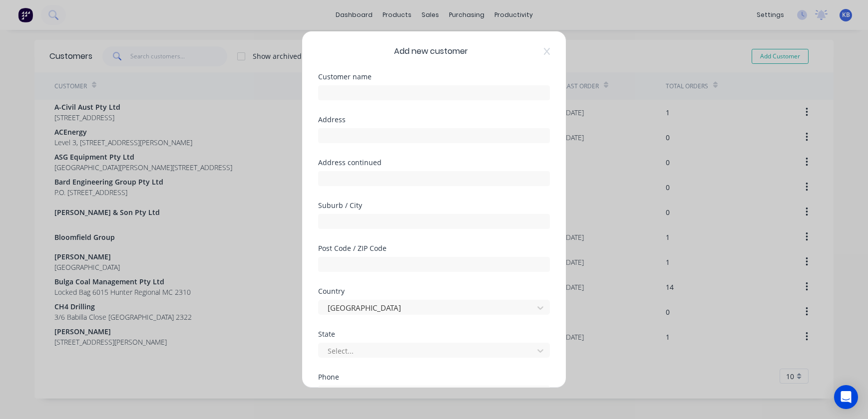 The height and width of the screenshot is (419, 868). I want to click on div: State, so click(434, 334).